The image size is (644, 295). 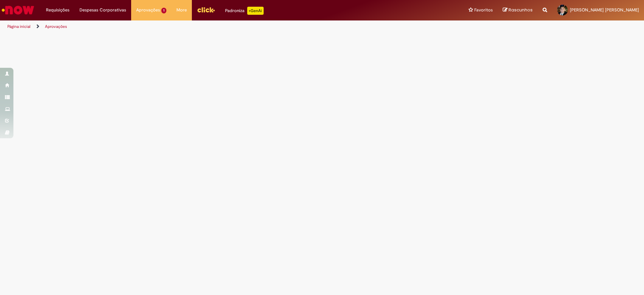 I want to click on ul: Trilhas de página, so click(x=214, y=26).